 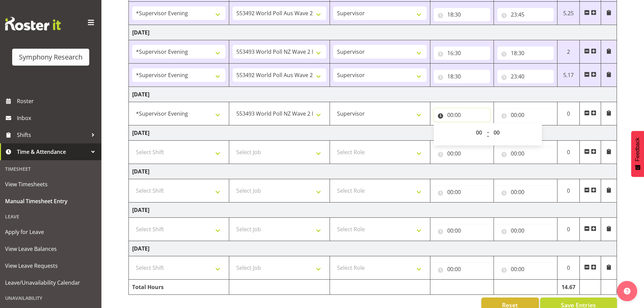 I want to click on div: Leave, so click(x=50, y=216).